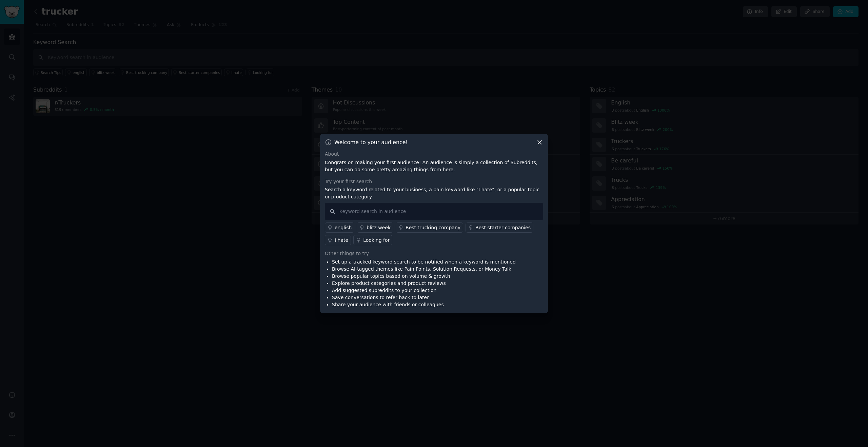  Describe the element at coordinates (434, 182) in the screenshot. I see `div: Try your first search` at that location.